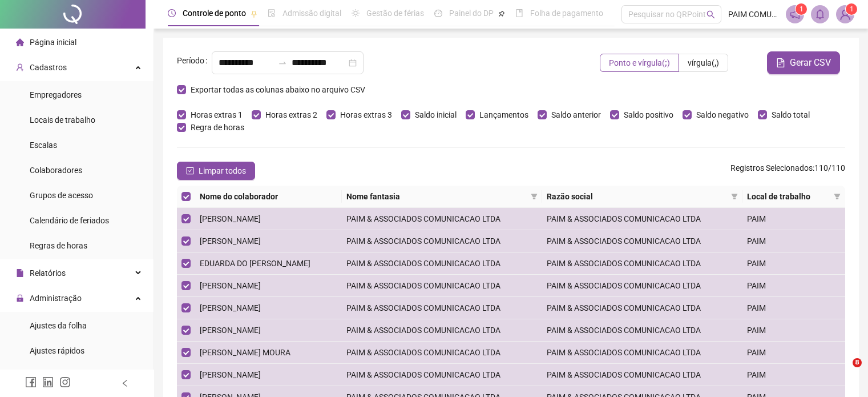 The image size is (868, 397). Describe the element at coordinates (61, 195) in the screenshot. I see `span: Grupos de acesso` at that location.